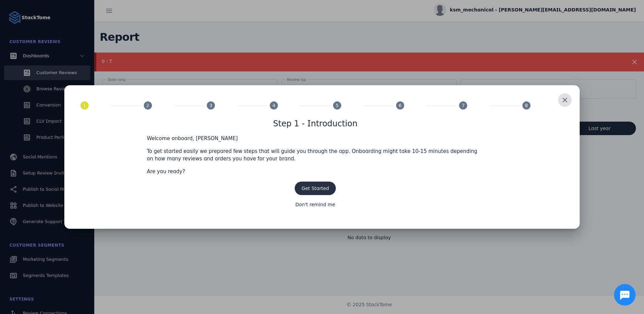  Describe the element at coordinates (315, 204) in the screenshot. I see `button: Don't remind me` at that location.